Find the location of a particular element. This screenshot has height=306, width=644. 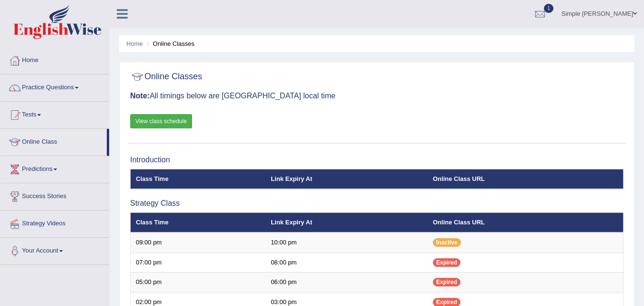

span: 1 is located at coordinates (549, 8).